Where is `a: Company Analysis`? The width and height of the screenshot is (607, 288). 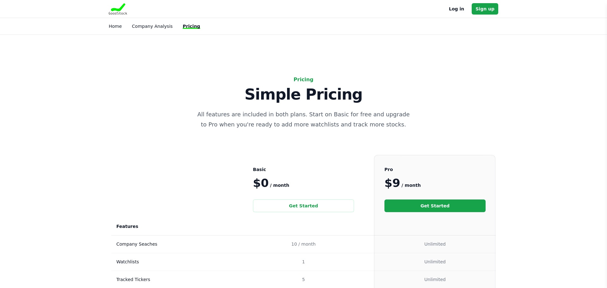 a: Company Analysis is located at coordinates (152, 26).